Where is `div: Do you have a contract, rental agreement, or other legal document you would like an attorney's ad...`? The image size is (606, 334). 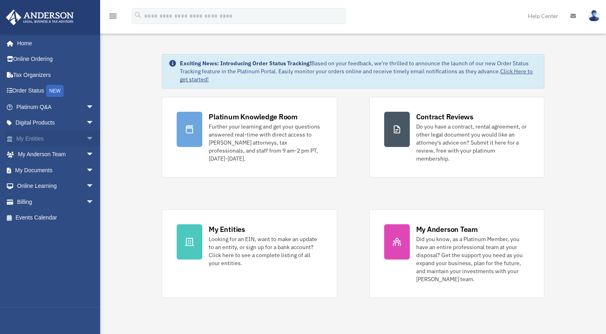
div: Do you have a contract, rental agreement, or other legal document you would like an attorney's ad... is located at coordinates (473, 143).